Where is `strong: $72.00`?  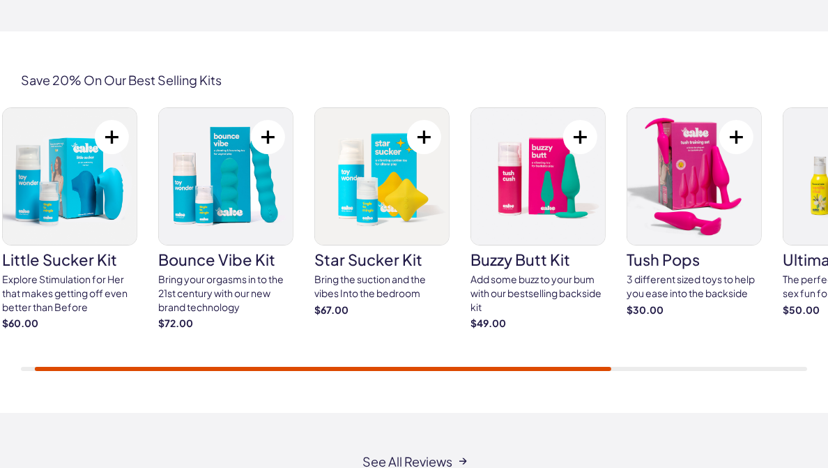
strong: $72.00 is located at coordinates (226, 323).